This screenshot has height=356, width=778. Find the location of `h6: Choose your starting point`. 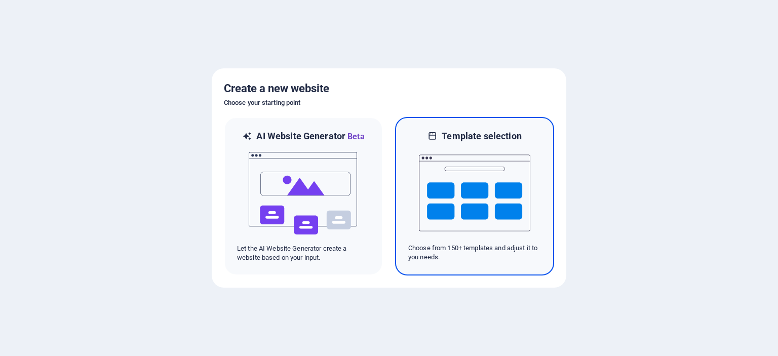

h6: Choose your starting point is located at coordinates (389, 103).